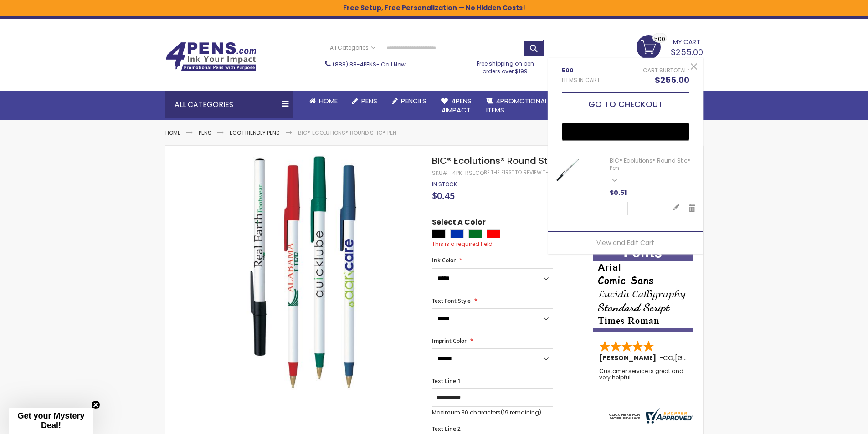  I want to click on span: View and Edit Cart, so click(625, 243).